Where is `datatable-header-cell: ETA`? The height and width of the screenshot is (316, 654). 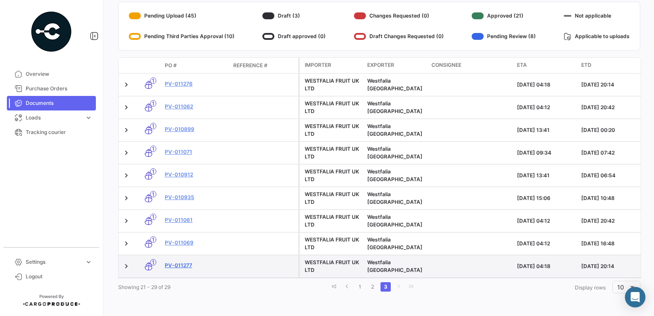
datatable-header-cell: ETA is located at coordinates (546, 65).